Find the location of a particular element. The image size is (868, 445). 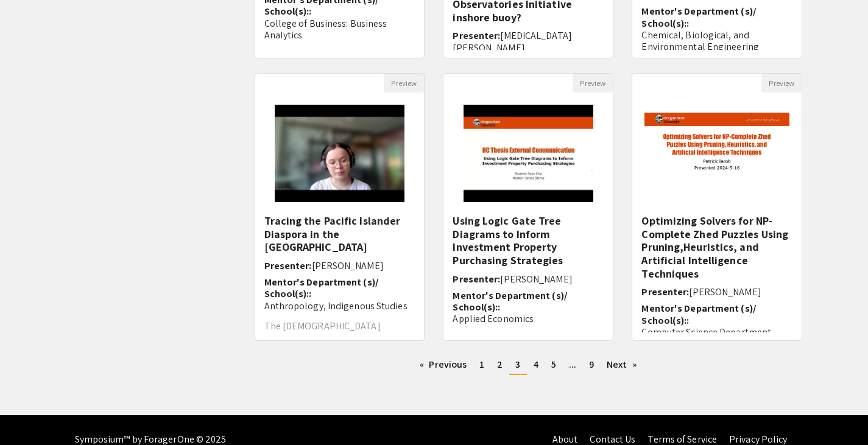

span: 2 is located at coordinates (500, 364).